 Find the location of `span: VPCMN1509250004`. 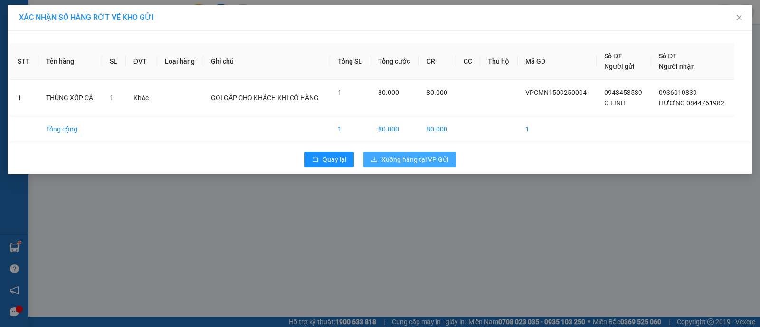

span: VPCMN1509250004 is located at coordinates (556, 93).